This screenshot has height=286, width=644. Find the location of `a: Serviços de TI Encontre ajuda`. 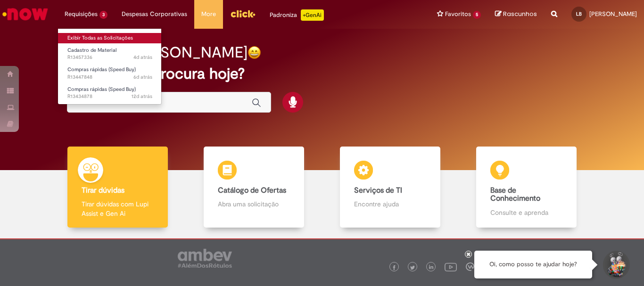

a: Serviços de TI Encontre ajuda is located at coordinates (390, 187).